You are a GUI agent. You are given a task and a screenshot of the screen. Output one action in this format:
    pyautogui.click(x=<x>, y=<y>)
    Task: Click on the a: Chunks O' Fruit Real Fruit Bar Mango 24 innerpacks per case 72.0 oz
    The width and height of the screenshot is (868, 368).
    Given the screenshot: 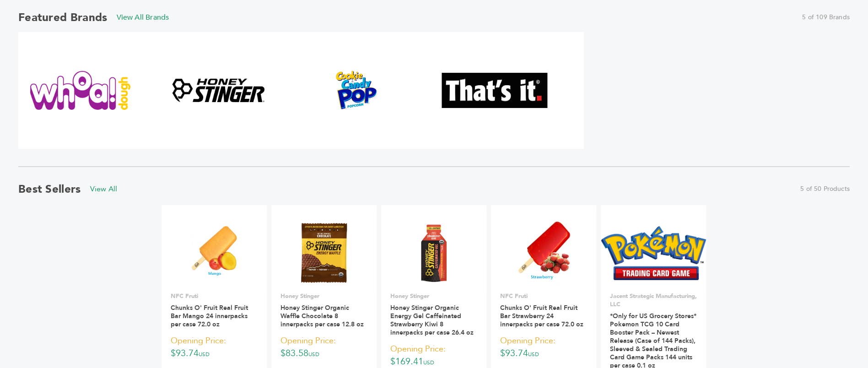 What is the action you would take?
    pyautogui.click(x=209, y=316)
    